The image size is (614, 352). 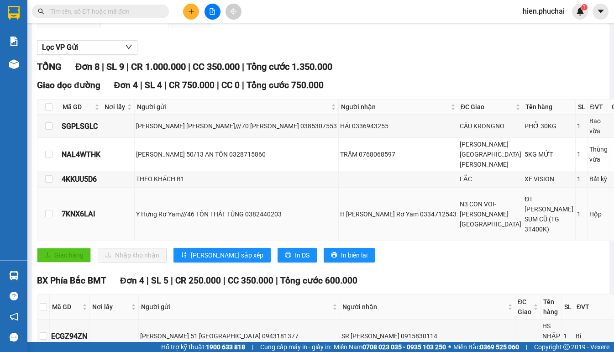 I want to click on span: CR 250.000, so click(x=198, y=280).